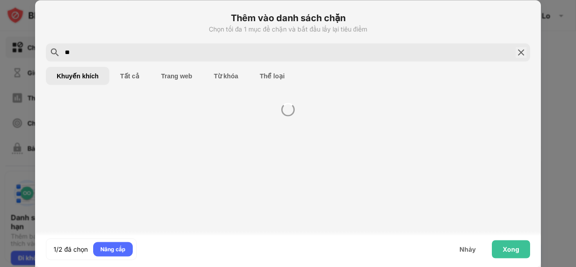 The width and height of the screenshot is (576, 267). Describe the element at coordinates (176, 76) in the screenshot. I see `font: Trang web` at that location.